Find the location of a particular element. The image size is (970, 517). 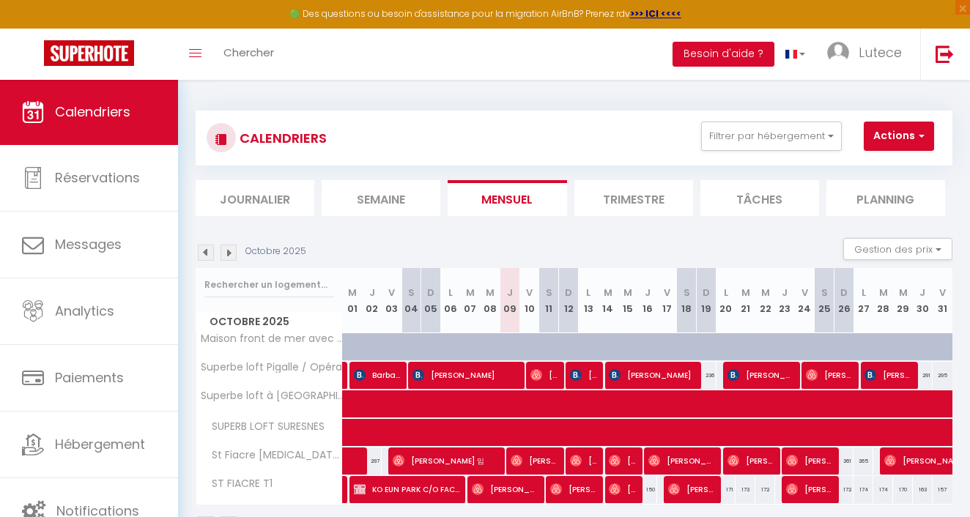

p: Octobre 2025 is located at coordinates (275, 251).